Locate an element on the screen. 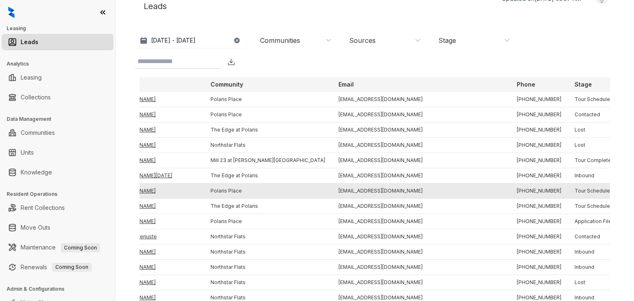  a: Leasing is located at coordinates (31, 78).